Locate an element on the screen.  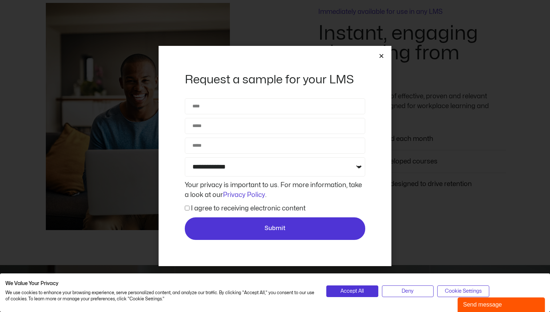
a: Privacy Policy is located at coordinates (244, 195).